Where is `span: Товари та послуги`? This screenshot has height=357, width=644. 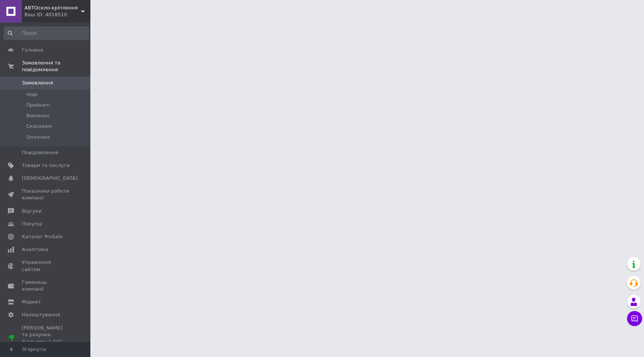
span: Товари та послуги is located at coordinates (45, 166).